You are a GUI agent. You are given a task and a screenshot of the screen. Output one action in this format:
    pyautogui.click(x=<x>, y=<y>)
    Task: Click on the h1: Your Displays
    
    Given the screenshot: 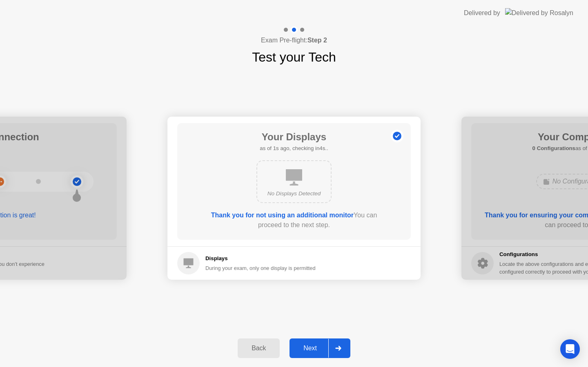 What is the action you would take?
    pyautogui.click(x=293, y=137)
    